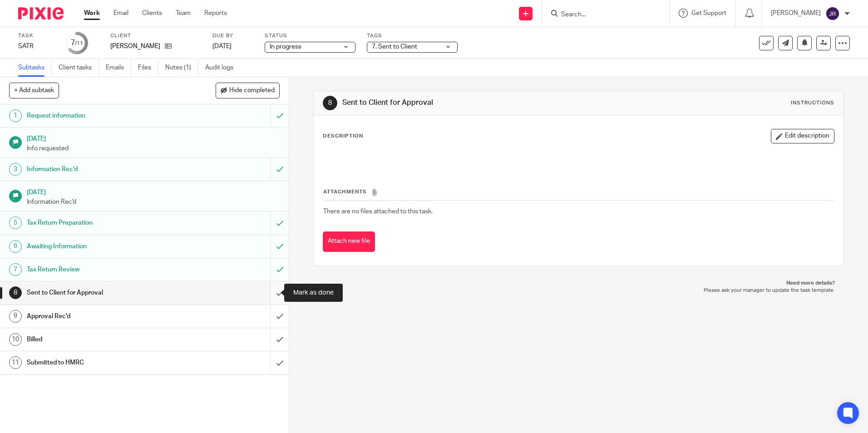 Image resolution: width=868 pixels, height=433 pixels. Describe the element at coordinates (248, 90) in the screenshot. I see `button: Hide completed` at that location.